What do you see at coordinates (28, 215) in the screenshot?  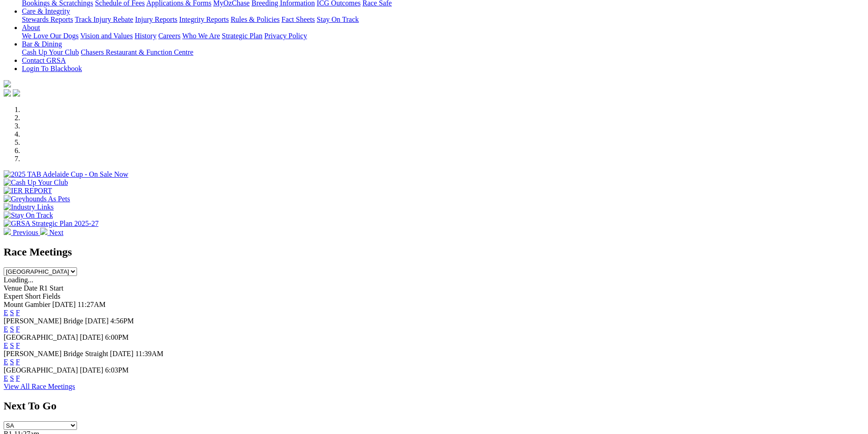 I see `img: Stay On Track` at bounding box center [28, 215].